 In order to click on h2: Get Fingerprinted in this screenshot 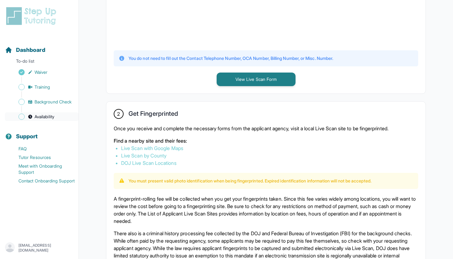, I will do `click(153, 115)`.